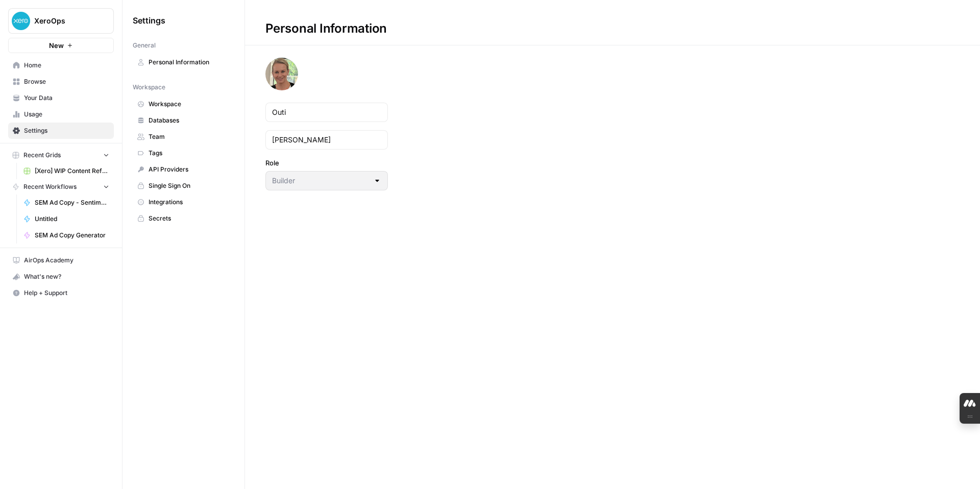  What do you see at coordinates (61, 276) in the screenshot?
I see `button: What's new?` at bounding box center [61, 276].